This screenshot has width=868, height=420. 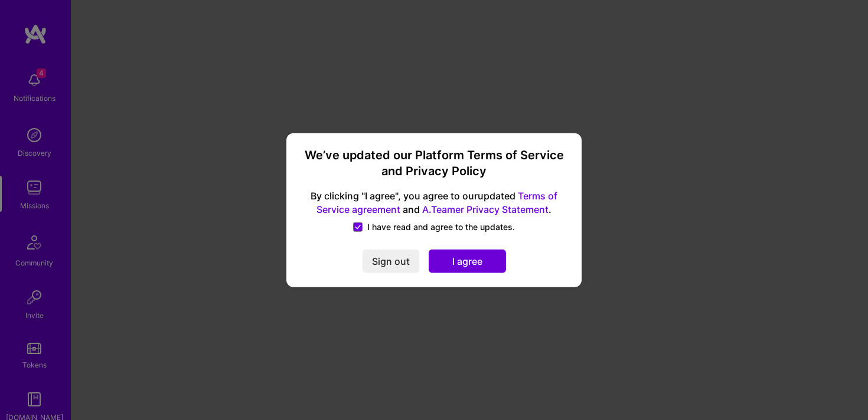 What do you see at coordinates (441, 227) in the screenshot?
I see `span: I have read and agree to the updates.` at bounding box center [441, 227].